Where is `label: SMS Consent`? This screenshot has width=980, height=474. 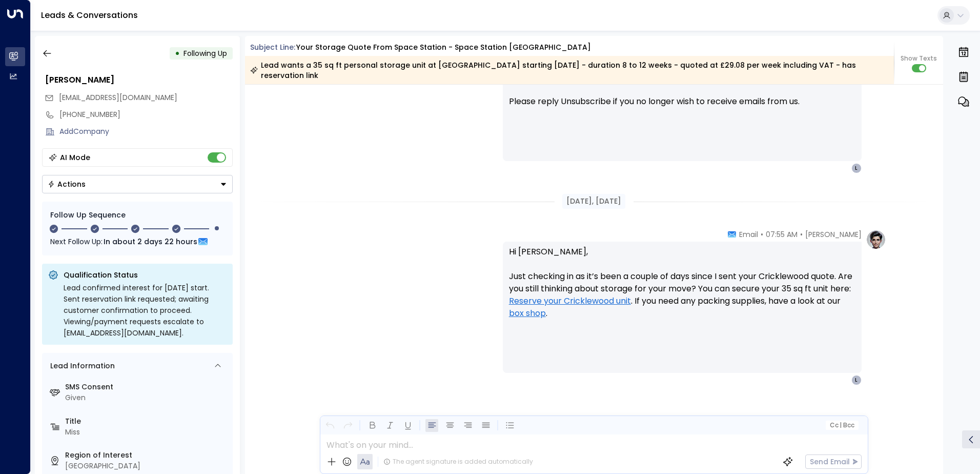 label: SMS Consent is located at coordinates (147, 387).